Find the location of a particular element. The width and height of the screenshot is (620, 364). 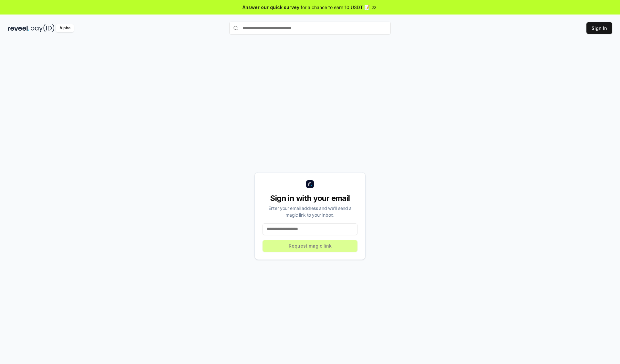

img: pay_id is located at coordinates (43, 28).